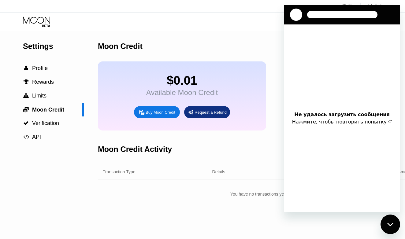  I want to click on div: Не удалось загрузить сообщения, so click(58, 110).